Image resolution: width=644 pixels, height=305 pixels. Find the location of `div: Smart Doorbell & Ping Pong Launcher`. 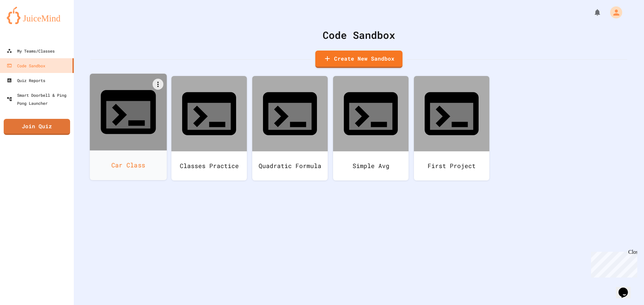

div: Smart Doorbell & Ping Pong Launcher is located at coordinates (39, 99).